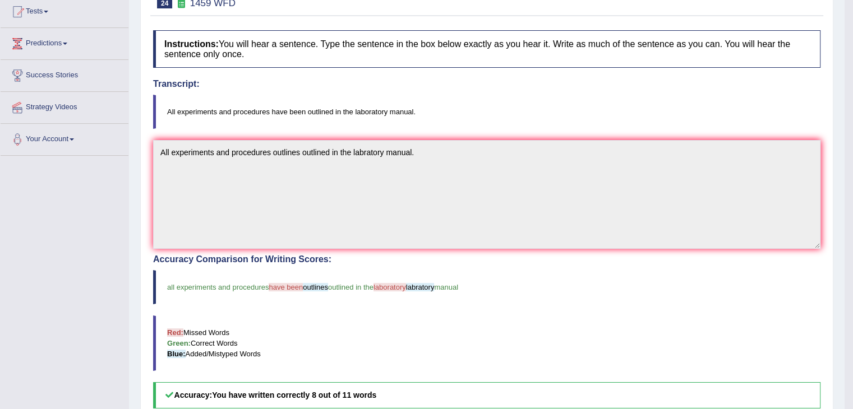 This screenshot has height=409, width=853. Describe the element at coordinates (218, 287) in the screenshot. I see `span: all experiments and procedures` at that location.